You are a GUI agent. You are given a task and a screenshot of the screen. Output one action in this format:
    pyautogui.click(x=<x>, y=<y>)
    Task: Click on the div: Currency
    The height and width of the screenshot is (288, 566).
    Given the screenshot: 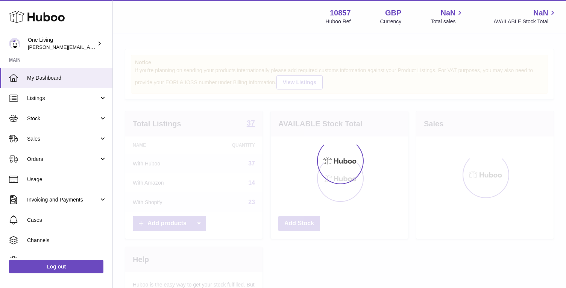 What is the action you would take?
    pyautogui.click(x=391, y=21)
    